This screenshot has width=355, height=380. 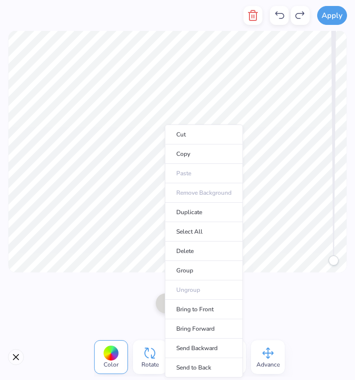 I want to click on span: Color, so click(x=111, y=364).